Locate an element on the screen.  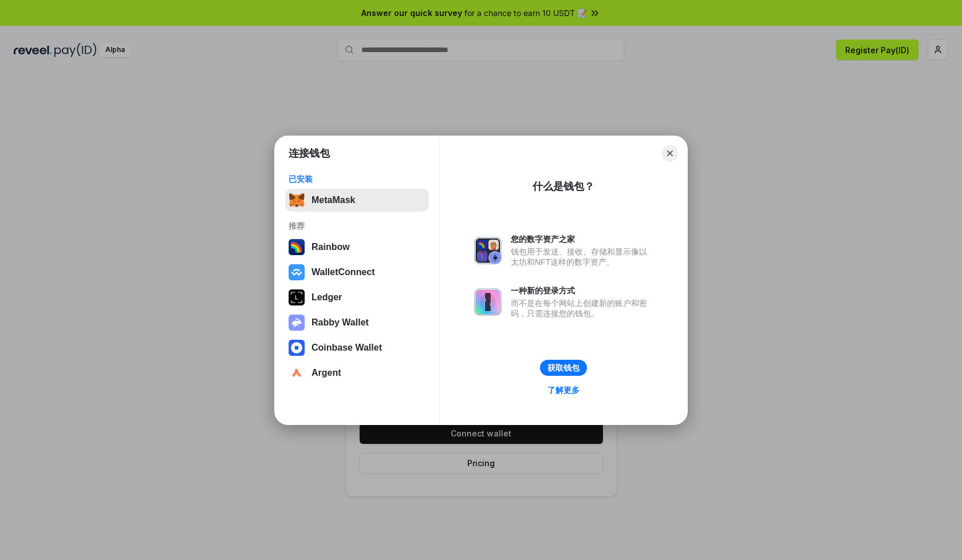
a: 了解更多 is located at coordinates (563, 390).